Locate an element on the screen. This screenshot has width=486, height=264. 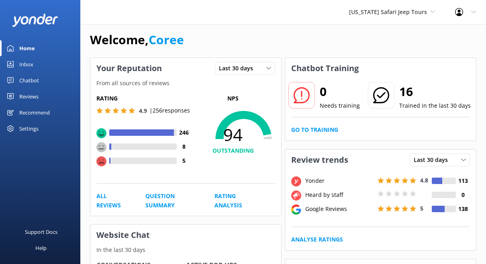
div: Heard by staff is located at coordinates (339, 195).